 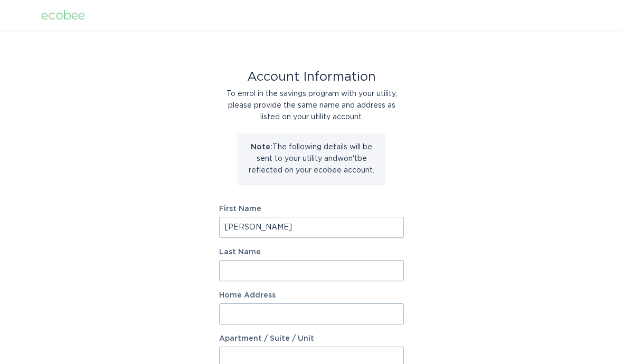 I want to click on label: Last Name, so click(x=312, y=253).